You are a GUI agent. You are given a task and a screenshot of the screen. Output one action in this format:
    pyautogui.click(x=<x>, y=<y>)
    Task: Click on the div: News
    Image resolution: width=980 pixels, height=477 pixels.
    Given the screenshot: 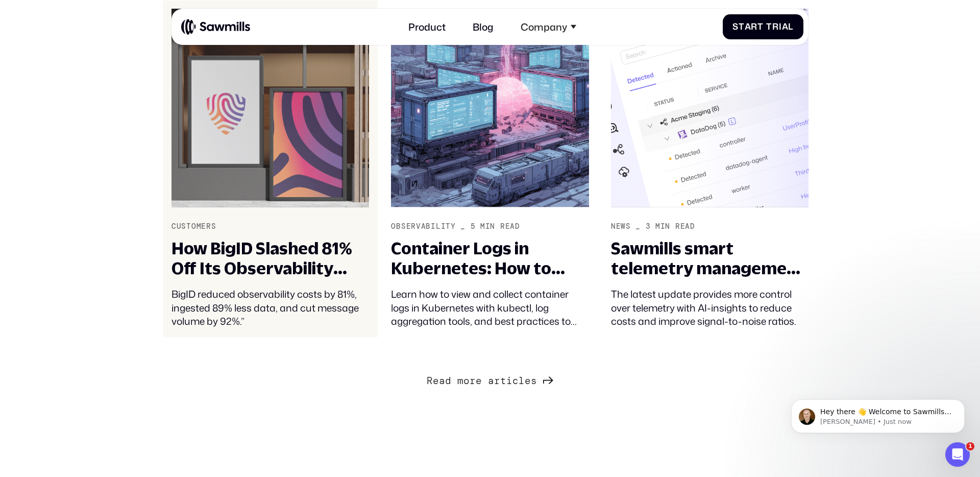 What is the action you would take?
    pyautogui.click(x=621, y=226)
    